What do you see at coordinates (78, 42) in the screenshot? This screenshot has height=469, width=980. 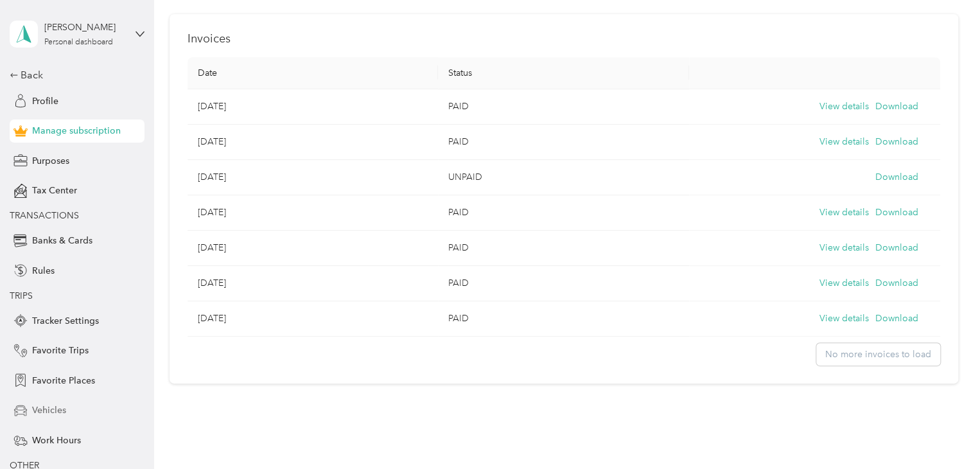 I see `div: Personal dashboard` at bounding box center [78, 42].